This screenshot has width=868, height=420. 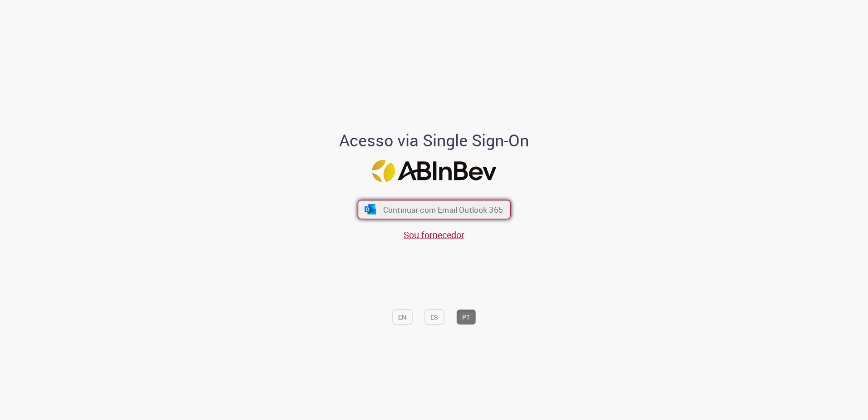 What do you see at coordinates (466, 317) in the screenshot?
I see `button: PT` at bounding box center [466, 317].